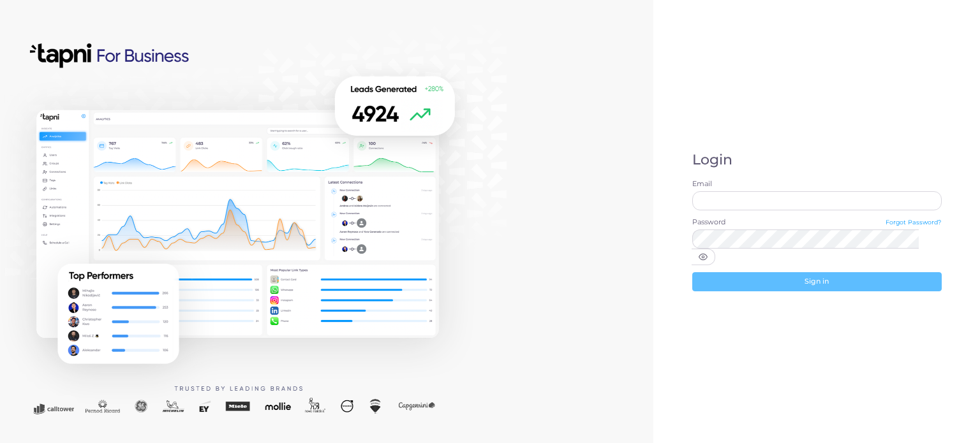 The image size is (980, 443). Describe the element at coordinates (709, 223) in the screenshot. I see `label: Password` at that location.